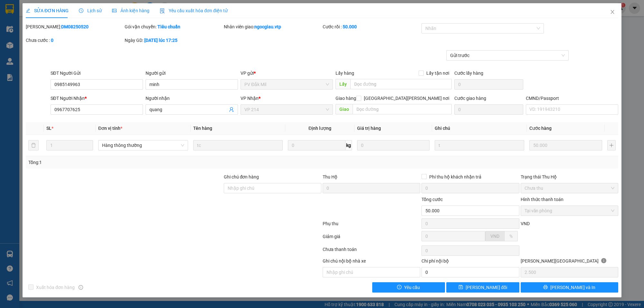  I want to click on label: Ghi chú đơn hàng, so click(242, 177).